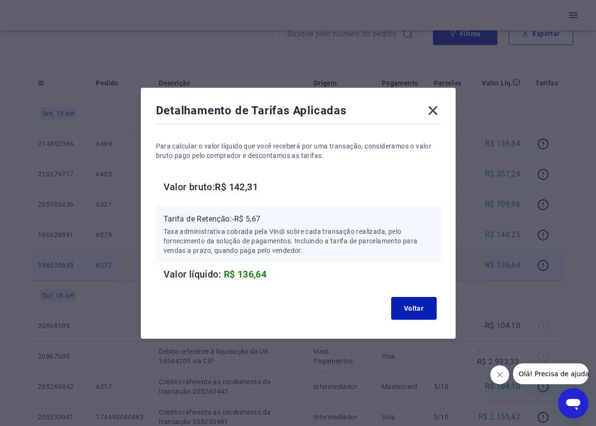 The height and width of the screenshot is (426, 596). Describe the element at coordinates (245, 274) in the screenshot. I see `span: R$ 136,64` at that location.